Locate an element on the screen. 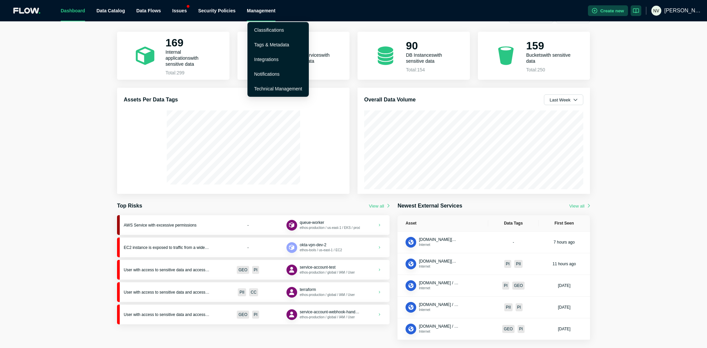 This screenshot has width=707, height=348. span: terraform is located at coordinates (308, 290).